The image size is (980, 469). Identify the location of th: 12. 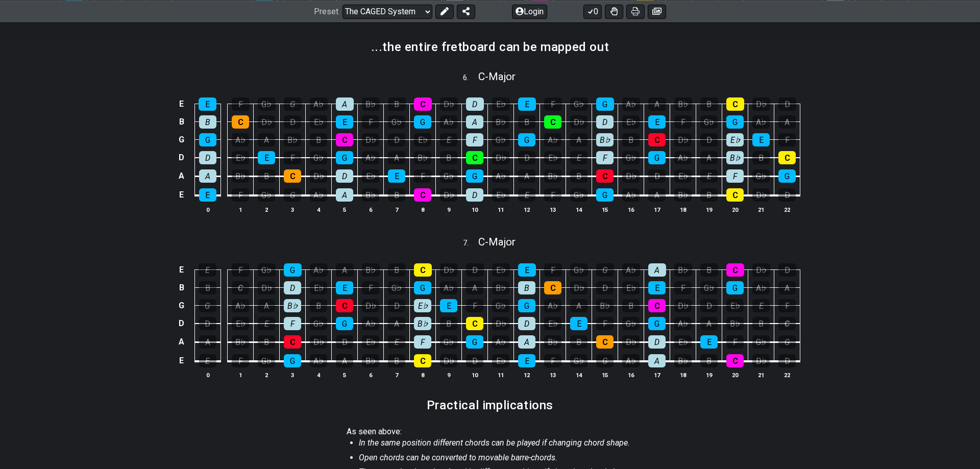
(527, 209).